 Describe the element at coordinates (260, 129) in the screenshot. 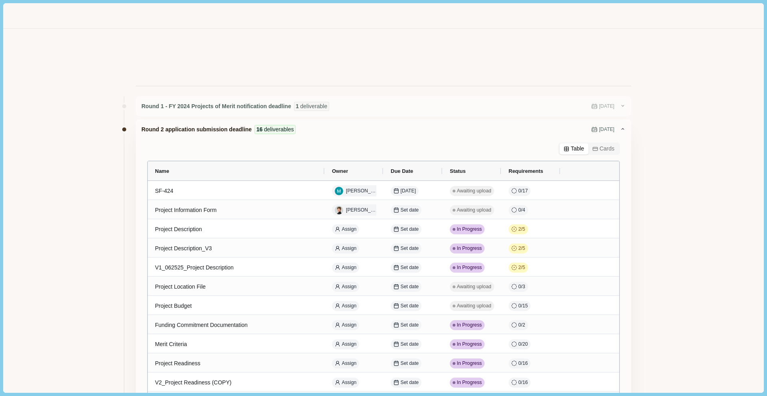

I see `span: 16` at that location.